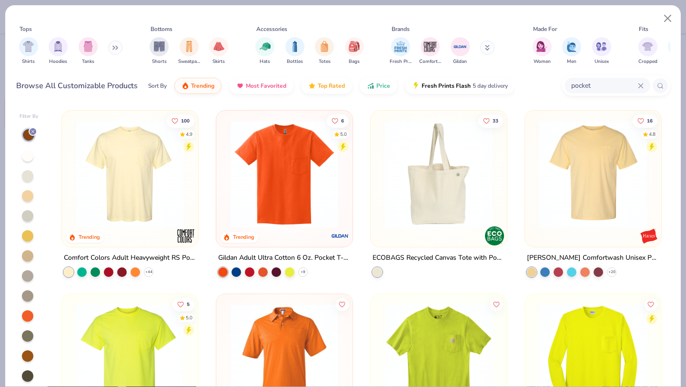 The width and height of the screenshot is (686, 387). What do you see at coordinates (266, 86) in the screenshot?
I see `span: Most Favorited` at bounding box center [266, 86].